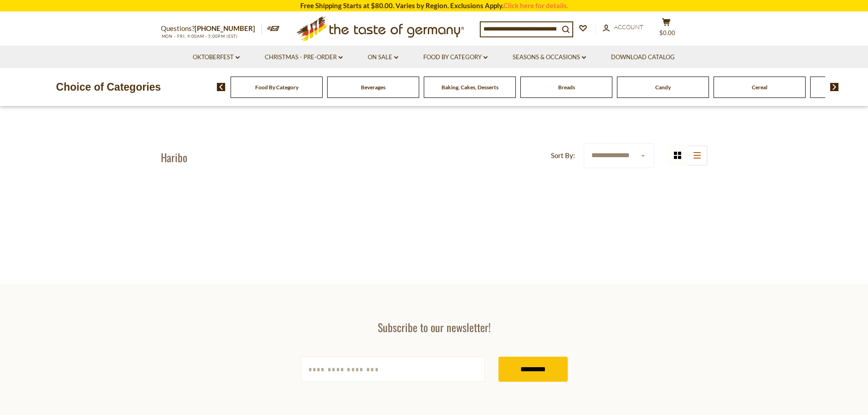 This screenshot has width=868, height=415. Describe the element at coordinates (469, 87) in the screenshot. I see `a: Baking, Cakes, Desserts` at that location.